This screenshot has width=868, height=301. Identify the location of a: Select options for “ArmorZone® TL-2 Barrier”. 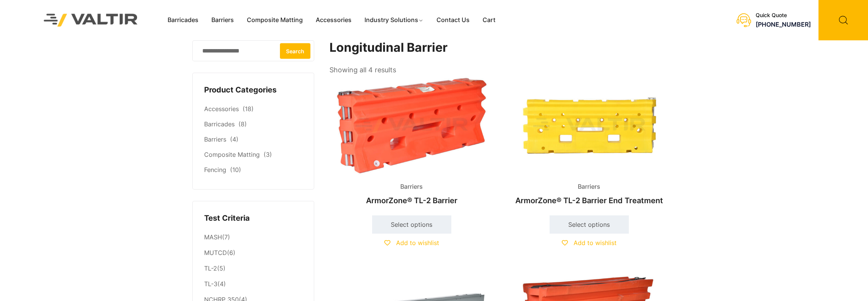
(412, 225).